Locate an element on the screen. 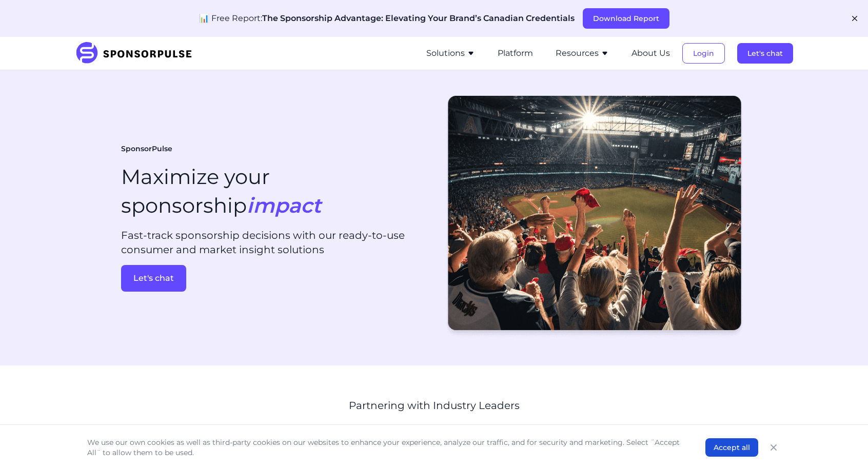  button: Resources is located at coordinates (582, 53).